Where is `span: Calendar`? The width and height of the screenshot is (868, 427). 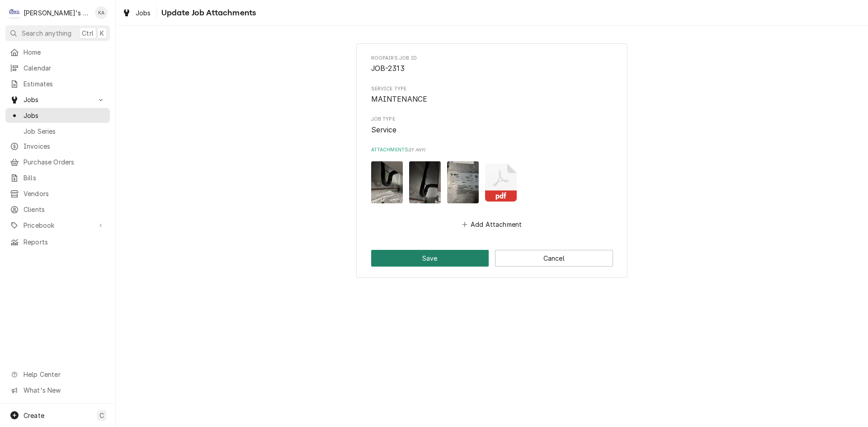
span: Calendar is located at coordinates (64, 68).